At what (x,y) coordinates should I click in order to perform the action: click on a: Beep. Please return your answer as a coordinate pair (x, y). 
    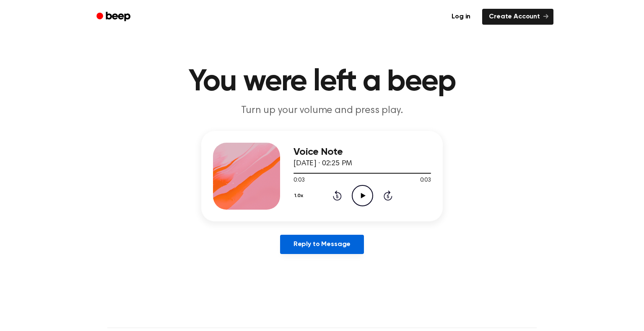
    Looking at the image, I should click on (114, 16).